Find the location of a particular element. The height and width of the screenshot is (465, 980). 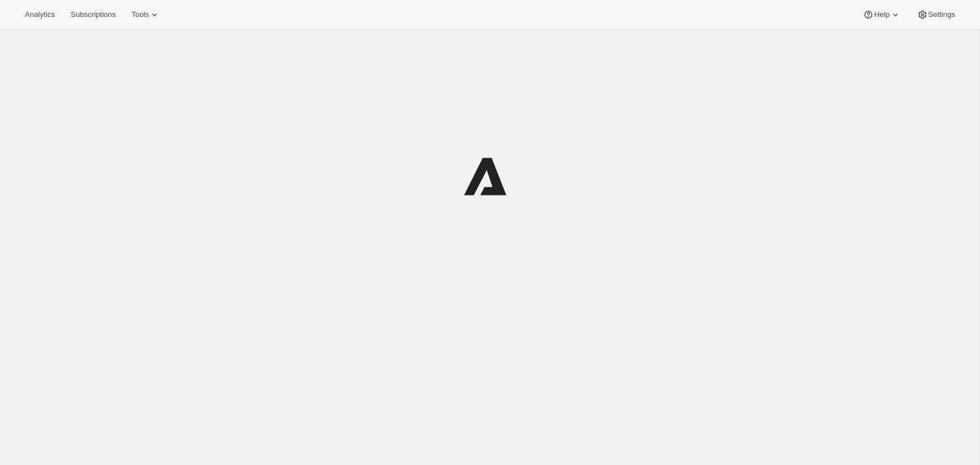

span: Help is located at coordinates (881, 15).